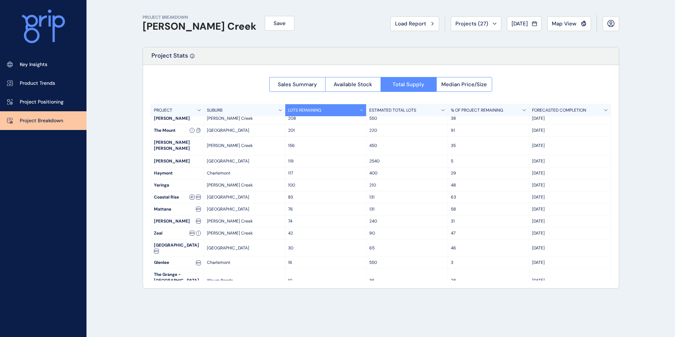  Describe the element at coordinates (244, 280) in the screenshot. I see `p: Waurn Ponds` at that location.